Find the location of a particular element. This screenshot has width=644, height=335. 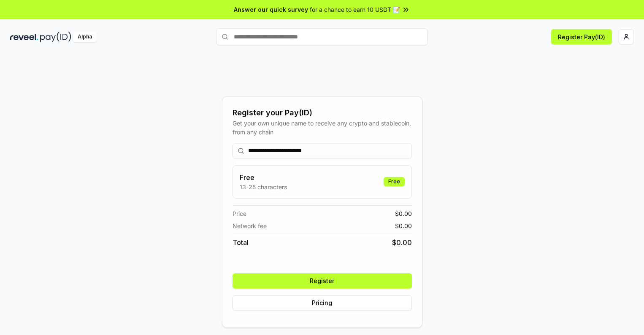

span: Answer our quick survey is located at coordinates (271, 10).